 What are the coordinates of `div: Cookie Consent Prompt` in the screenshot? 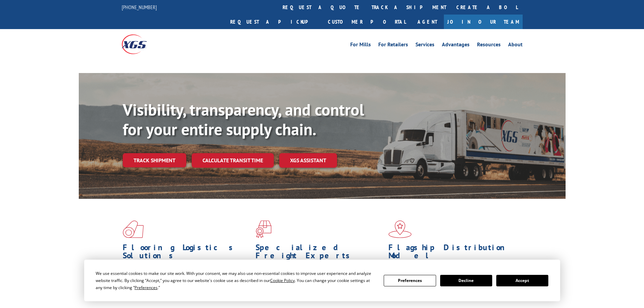 It's located at (322, 280).